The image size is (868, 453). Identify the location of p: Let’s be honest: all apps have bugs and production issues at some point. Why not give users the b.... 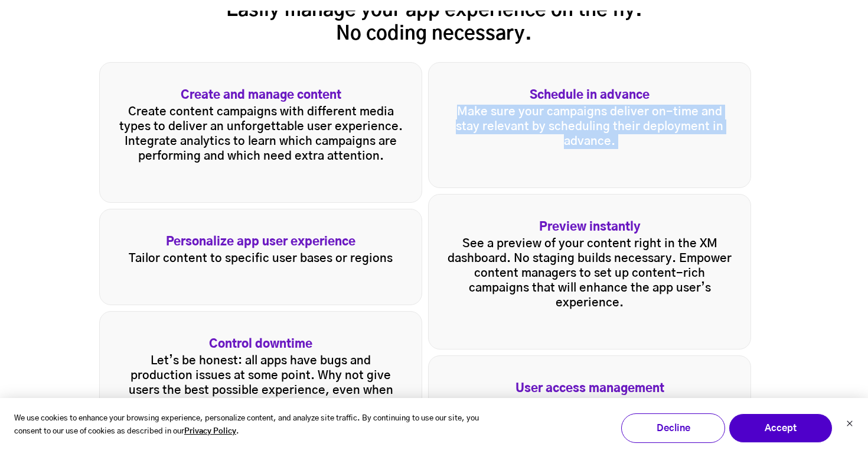
(260, 398).